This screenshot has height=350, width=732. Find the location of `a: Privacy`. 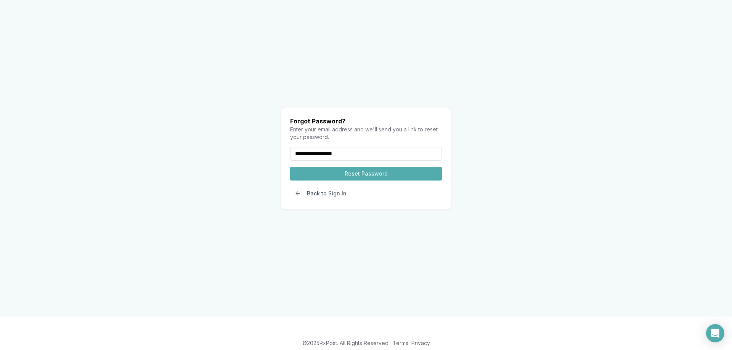

a: Privacy is located at coordinates (421, 343).